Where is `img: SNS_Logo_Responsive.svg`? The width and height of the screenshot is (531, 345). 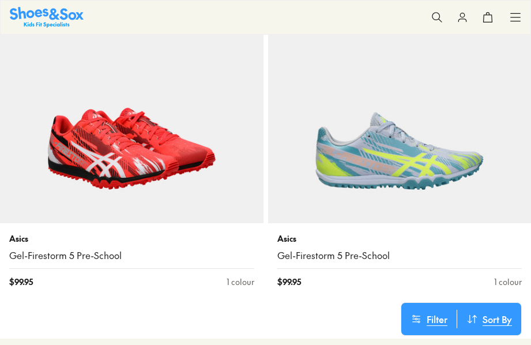
img: SNS_Logo_Responsive.svg is located at coordinates (47, 17).